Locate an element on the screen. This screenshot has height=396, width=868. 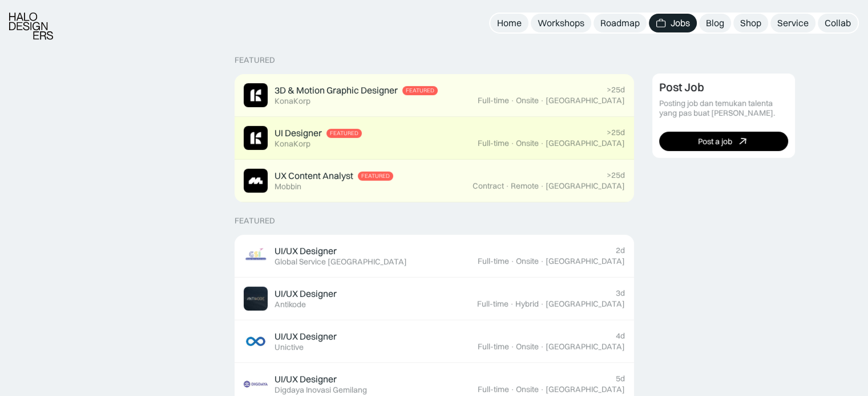
div: Post a job is located at coordinates (715, 141).